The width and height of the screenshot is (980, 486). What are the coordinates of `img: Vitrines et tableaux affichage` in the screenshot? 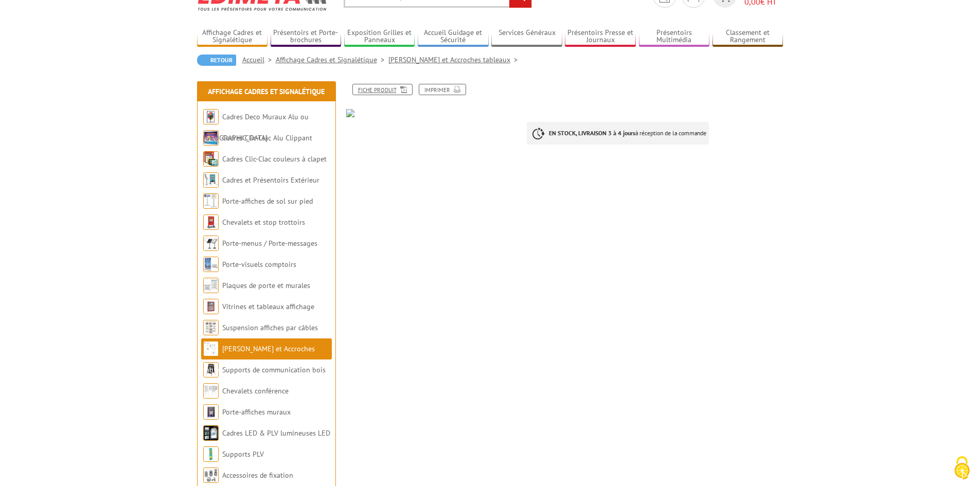 It's located at (211, 307).